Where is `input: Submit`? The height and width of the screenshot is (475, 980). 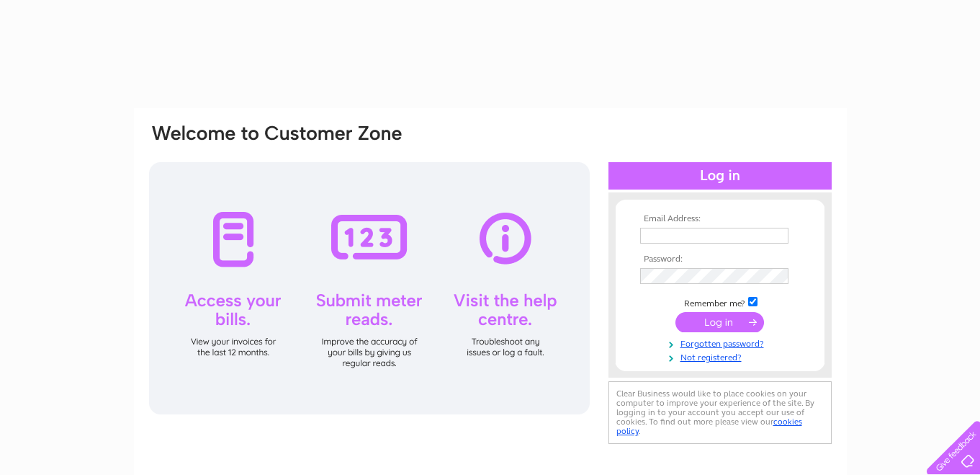
input: Submit is located at coordinates (719, 322).